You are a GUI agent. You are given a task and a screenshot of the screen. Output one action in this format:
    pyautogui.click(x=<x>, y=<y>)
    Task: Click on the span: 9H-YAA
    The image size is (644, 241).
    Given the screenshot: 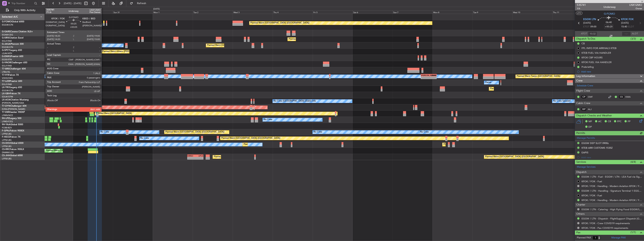 What is the action you would take?
    pyautogui.click(x=6, y=124)
    